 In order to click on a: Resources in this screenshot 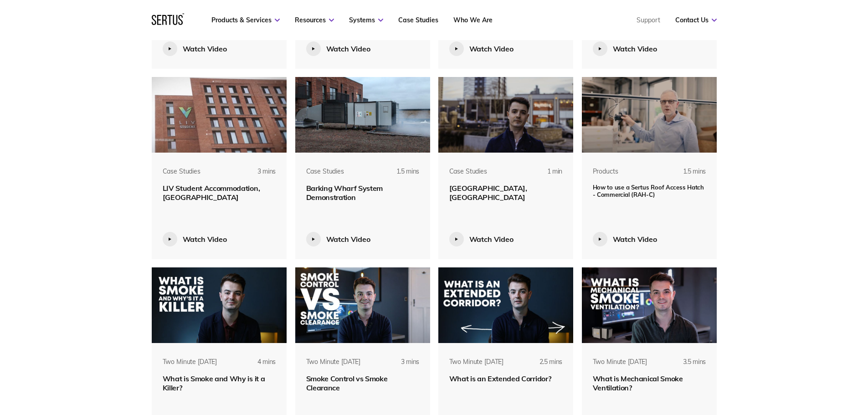, I will do `click(314, 20)`.